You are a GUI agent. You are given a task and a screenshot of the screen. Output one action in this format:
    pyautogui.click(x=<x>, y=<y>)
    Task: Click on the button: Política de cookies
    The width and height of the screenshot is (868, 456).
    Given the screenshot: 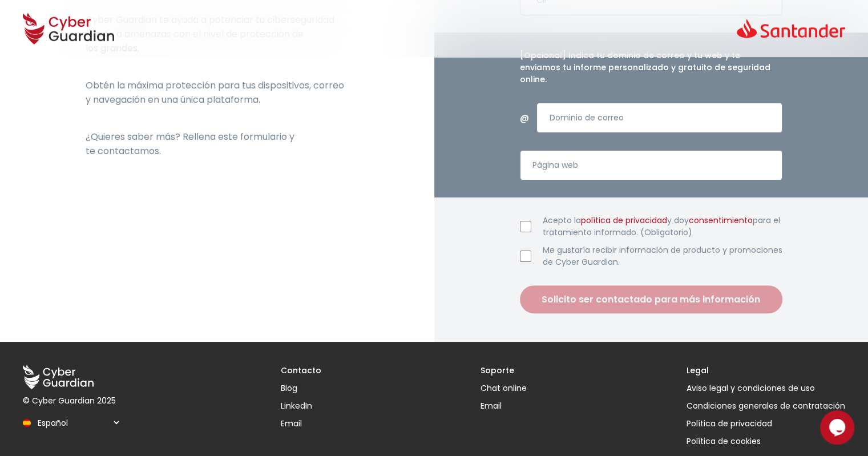 What is the action you would take?
    pyautogui.click(x=766, y=441)
    